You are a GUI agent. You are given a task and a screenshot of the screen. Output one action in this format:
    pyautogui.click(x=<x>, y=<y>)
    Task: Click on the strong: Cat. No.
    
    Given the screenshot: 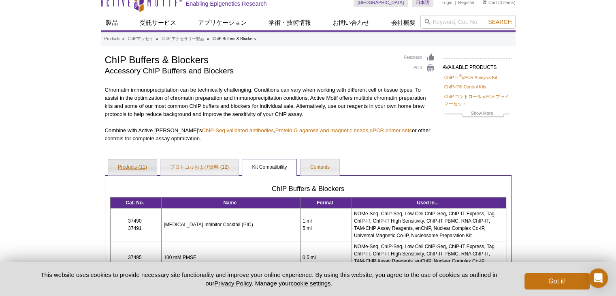 What is the action you would take?
    pyautogui.click(x=134, y=202)
    